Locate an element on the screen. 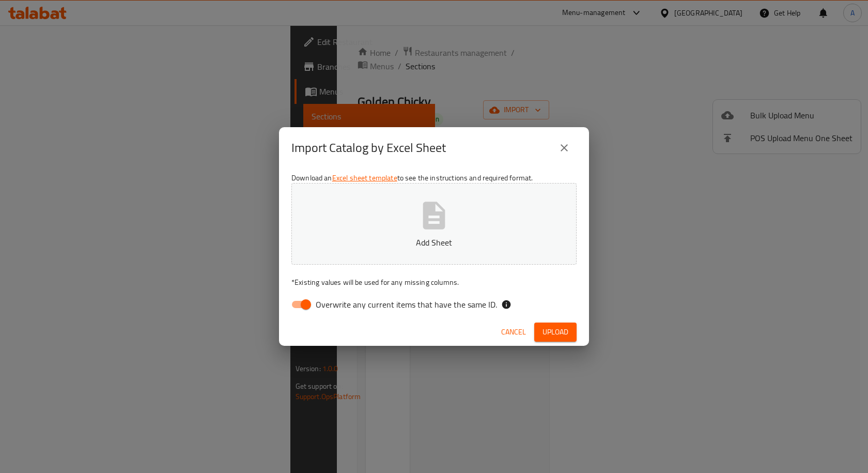 The width and height of the screenshot is (868, 473). svg: If the overwrite option isn't selected, then the items that match an existing ID will be ignored ... is located at coordinates (506, 305).